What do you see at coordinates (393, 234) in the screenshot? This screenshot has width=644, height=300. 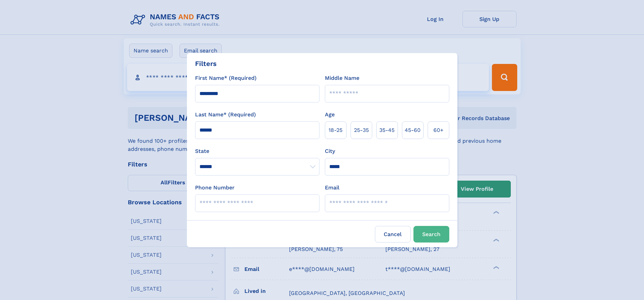 I see `label: Cancel` at bounding box center [393, 234].